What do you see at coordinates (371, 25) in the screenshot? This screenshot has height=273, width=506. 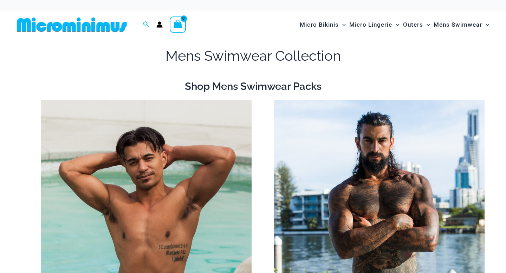 I see `span: Micro Lingerie` at bounding box center [371, 25].